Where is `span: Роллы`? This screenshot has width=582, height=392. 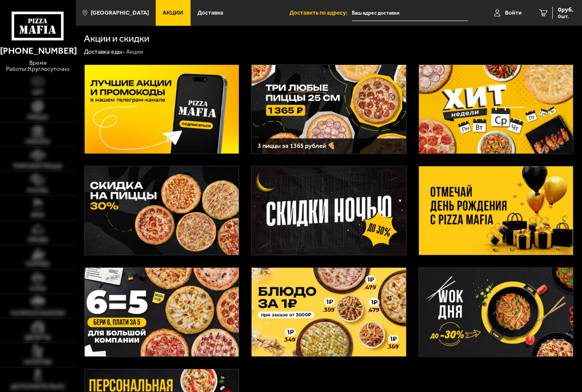 span: Роллы is located at coordinates (37, 191).